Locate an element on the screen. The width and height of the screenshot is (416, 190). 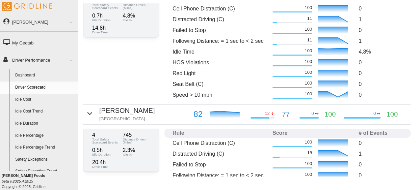
p: 14.8 h is located at coordinates (106, 28).